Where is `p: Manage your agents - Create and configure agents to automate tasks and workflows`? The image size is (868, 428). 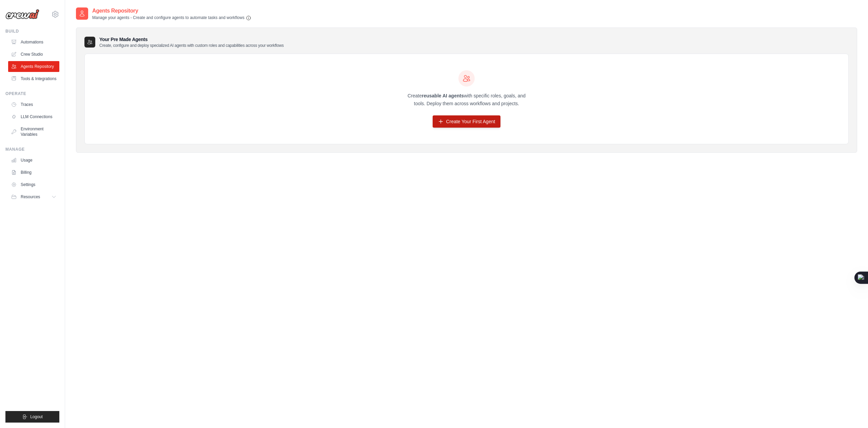
p: Manage your agents - Create and configure agents to automate tasks and workflows is located at coordinates (171, 17).